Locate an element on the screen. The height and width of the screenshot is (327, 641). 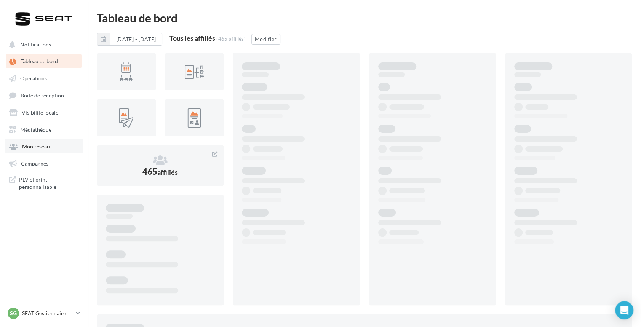
div: Tous les affiliés is located at coordinates (192, 38).